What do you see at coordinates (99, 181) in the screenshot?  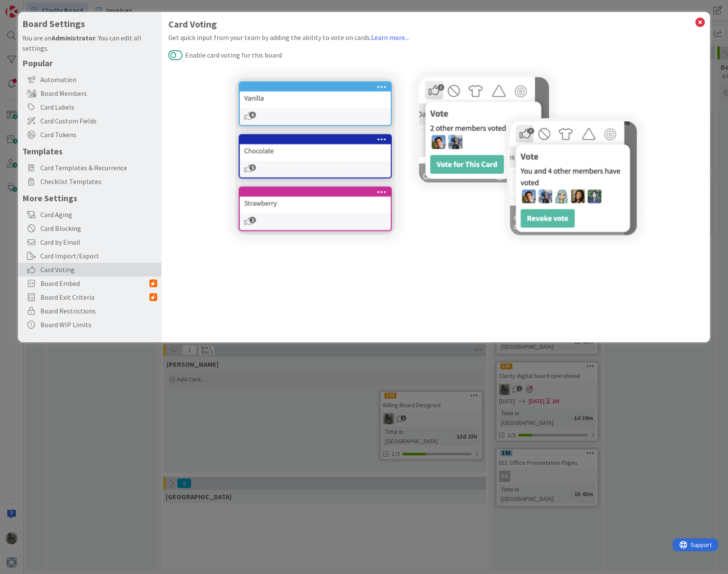 I see `span: Checklist Templates` at bounding box center [99, 181].